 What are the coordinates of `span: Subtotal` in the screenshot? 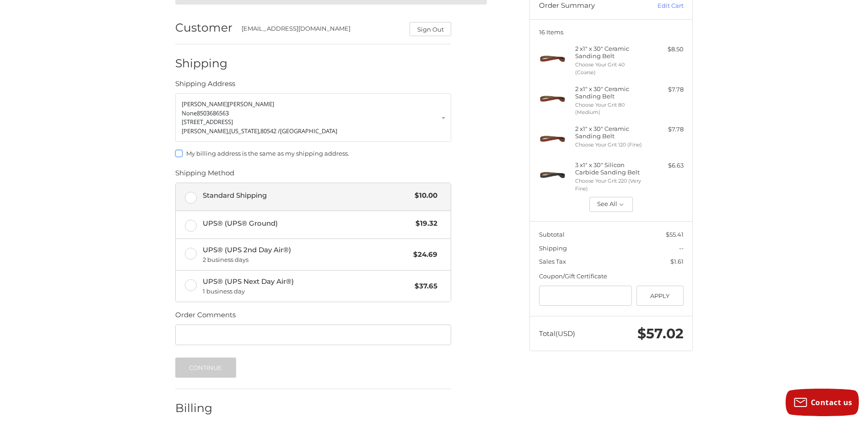 It's located at (552, 234).